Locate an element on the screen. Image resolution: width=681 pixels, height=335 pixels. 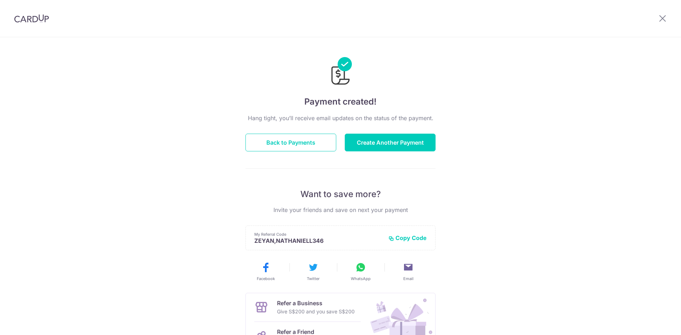
img: CardUp is located at coordinates (32, 18).